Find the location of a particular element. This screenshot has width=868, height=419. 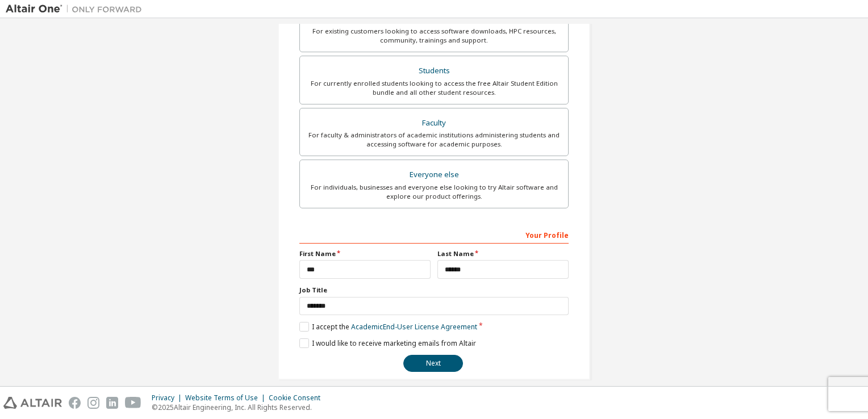

label: Last Name is located at coordinates (503, 254).